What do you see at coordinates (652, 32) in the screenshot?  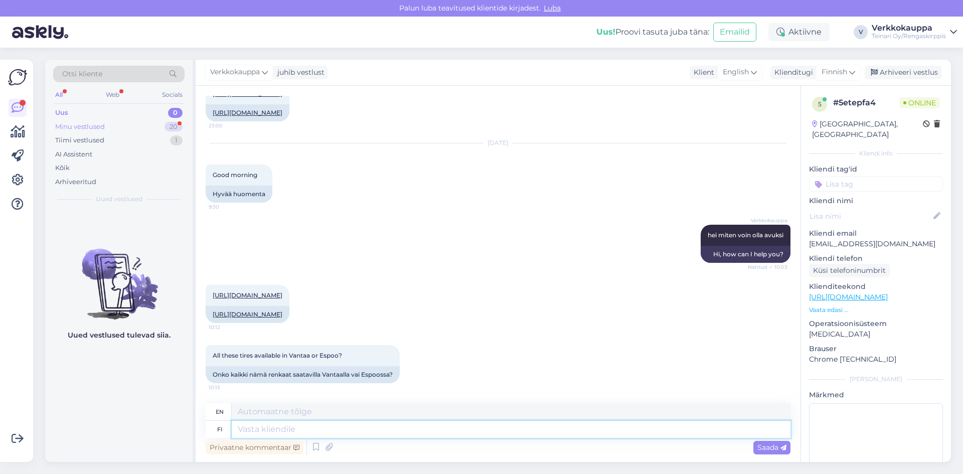 I see `div: Proovi tasuta juba täna:` at bounding box center [652, 32].